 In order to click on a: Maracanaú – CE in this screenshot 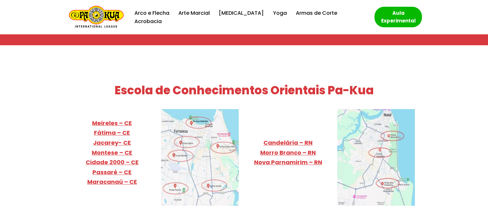, I will do `click(112, 182)`.